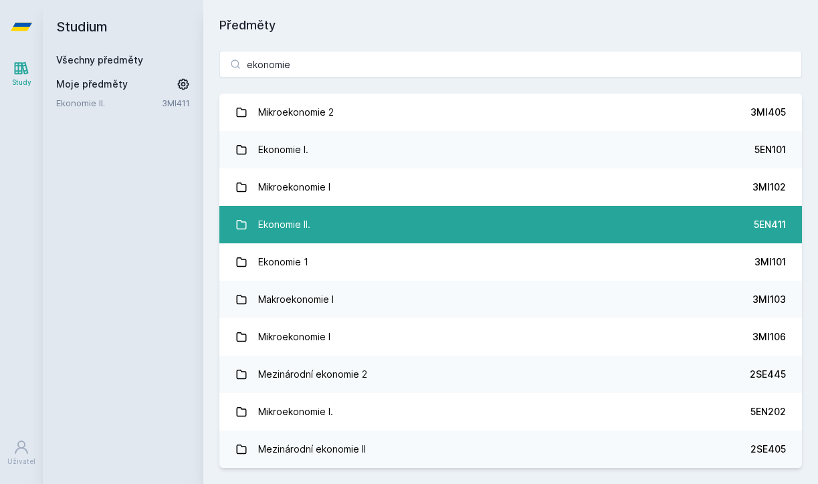 This screenshot has height=484, width=818. Describe the element at coordinates (768, 112) in the screenshot. I see `div: 3MI405` at that location.